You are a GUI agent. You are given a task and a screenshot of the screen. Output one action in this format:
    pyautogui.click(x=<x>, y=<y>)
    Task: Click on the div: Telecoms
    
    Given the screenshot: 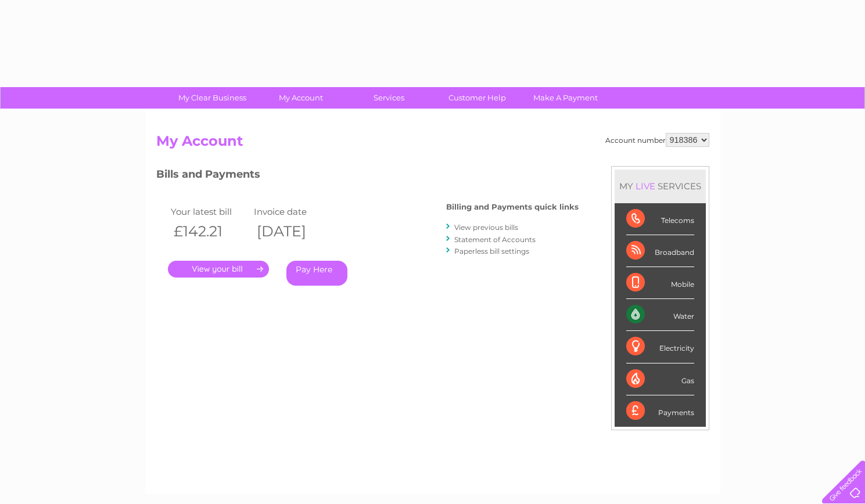 What is the action you would take?
    pyautogui.click(x=660, y=219)
    